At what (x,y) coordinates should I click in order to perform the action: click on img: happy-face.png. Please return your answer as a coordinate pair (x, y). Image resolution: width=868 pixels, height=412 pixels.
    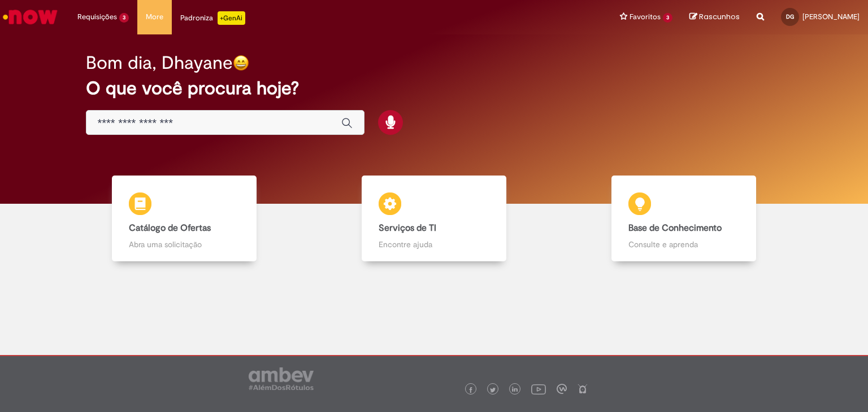
    Looking at the image, I should click on (240, 62).